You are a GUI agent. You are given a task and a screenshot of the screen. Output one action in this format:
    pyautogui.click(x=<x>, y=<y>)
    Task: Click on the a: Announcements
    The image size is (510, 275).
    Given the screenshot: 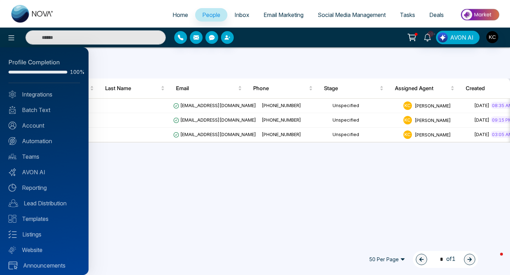 What is the action you would take?
    pyautogui.click(x=44, y=266)
    